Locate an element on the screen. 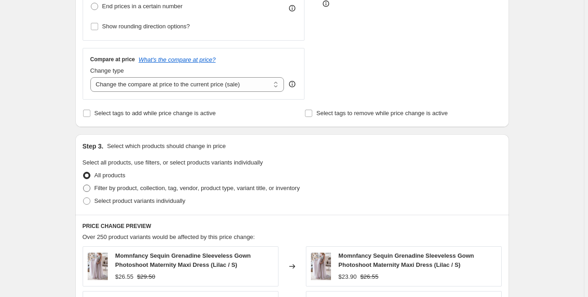  i: What's the compare at price? is located at coordinates (177, 59).